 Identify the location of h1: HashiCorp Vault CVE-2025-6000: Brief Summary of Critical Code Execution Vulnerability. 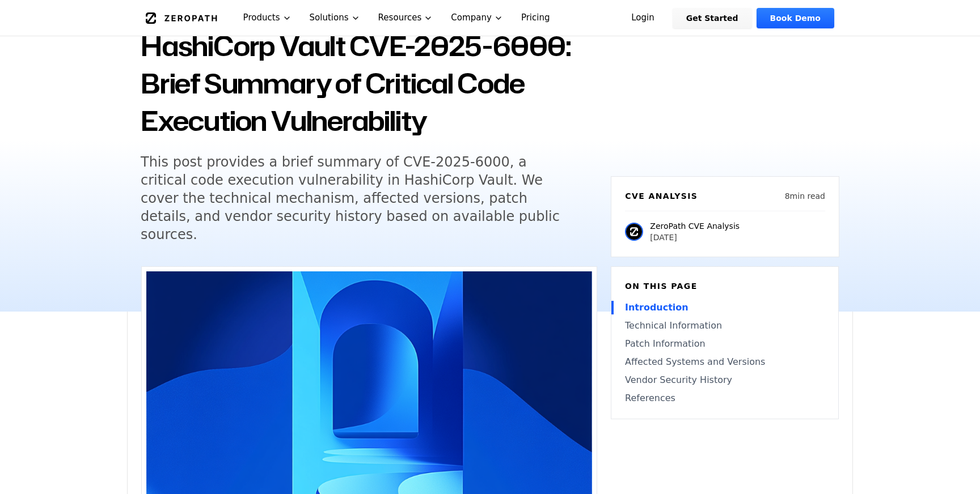
(368, 84).